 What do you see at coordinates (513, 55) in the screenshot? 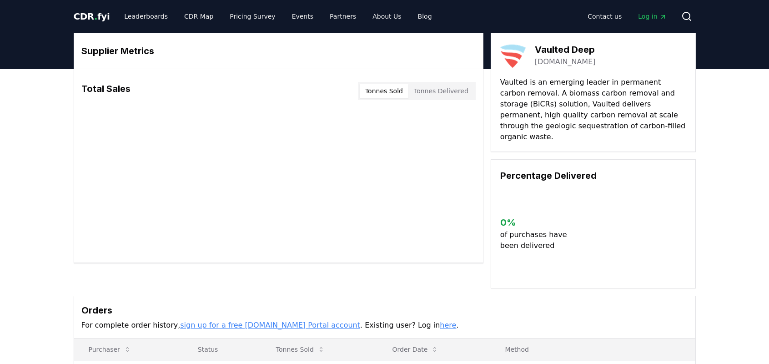
I see `img: Vaulted Deep-logo` at bounding box center [513, 55].